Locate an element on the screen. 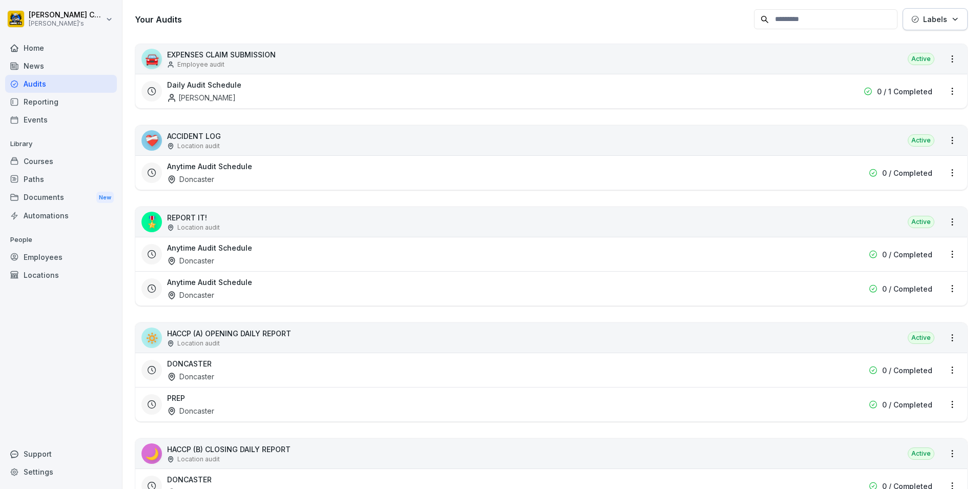 This screenshot has width=980, height=489. a: Paths is located at coordinates (61, 179).